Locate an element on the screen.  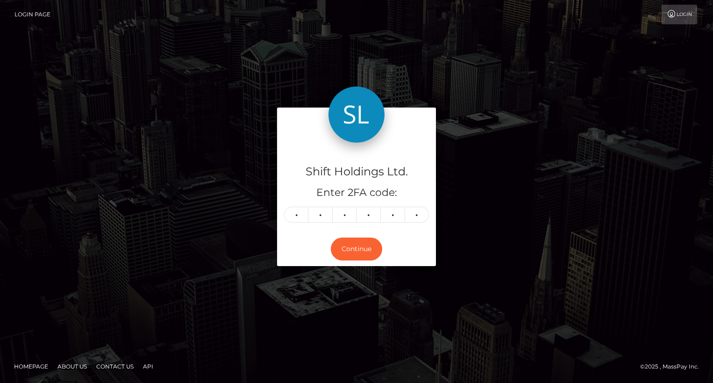
a: API is located at coordinates (148, 366).